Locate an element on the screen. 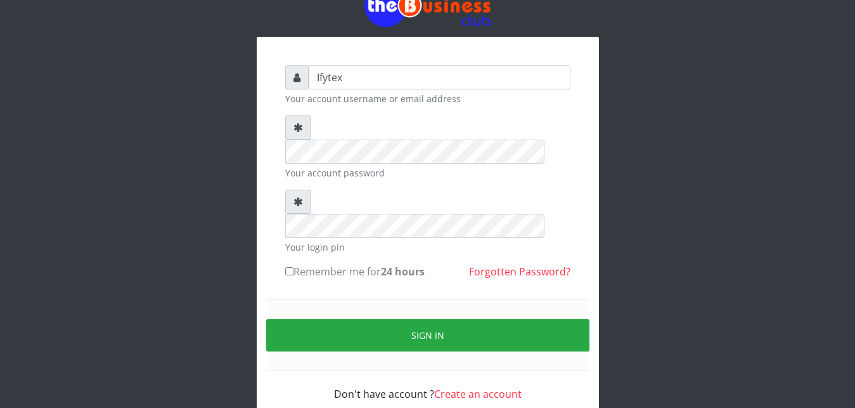 Image resolution: width=855 pixels, height=408 pixels. small: Your account password is located at coordinates (428, 172).